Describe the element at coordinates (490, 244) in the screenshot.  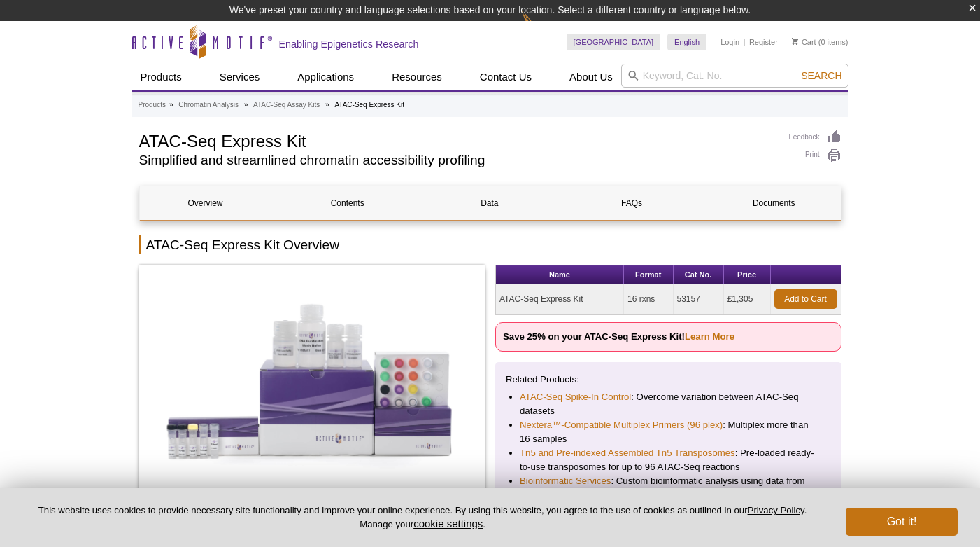
I see `h2: ATAC-Seq Express Kit Overview` at that location.